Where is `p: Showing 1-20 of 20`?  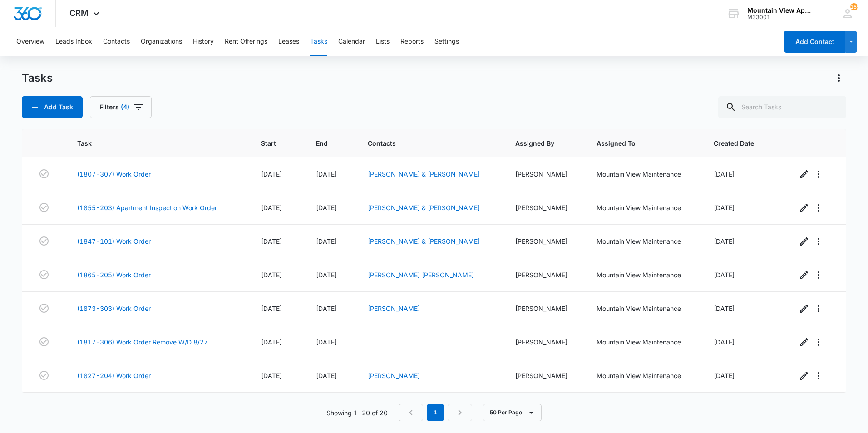 p: Showing 1-20 of 20 is located at coordinates (357, 412).